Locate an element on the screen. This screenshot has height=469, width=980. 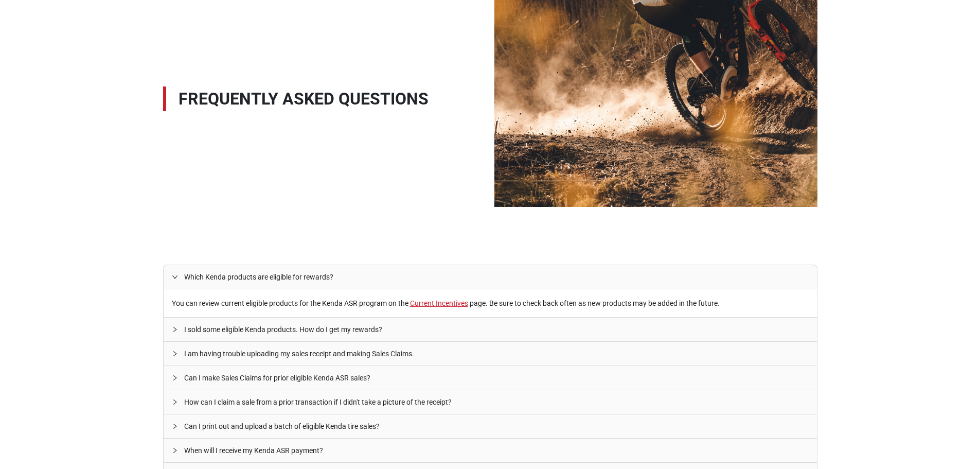
div: When will I receive my Kenda ASR payment? is located at coordinates (490, 450).